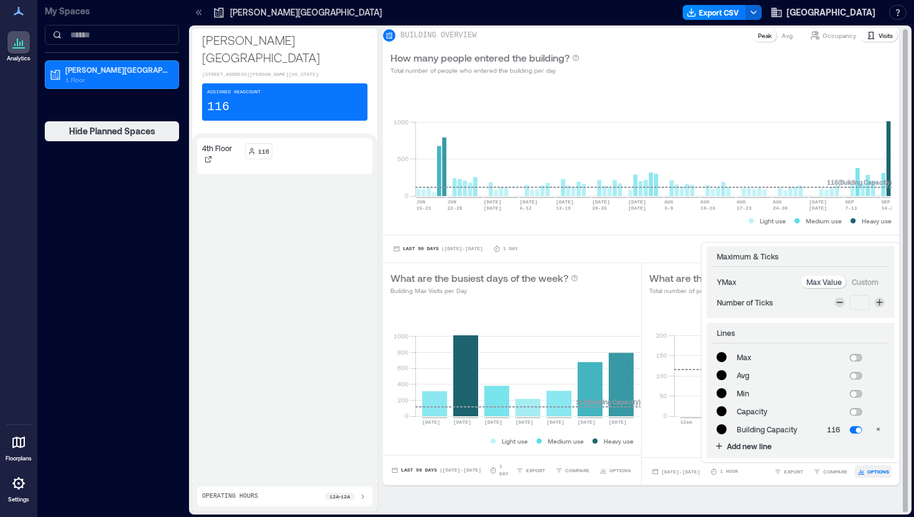 The image size is (914, 517). Describe the element at coordinates (439, 35) in the screenshot. I see `p: BUILDING OVERVIEW` at that location.